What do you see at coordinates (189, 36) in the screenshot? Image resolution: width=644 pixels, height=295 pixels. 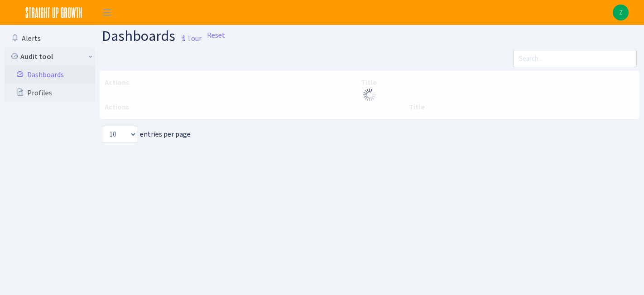 I see `a: Tour` at bounding box center [189, 36].